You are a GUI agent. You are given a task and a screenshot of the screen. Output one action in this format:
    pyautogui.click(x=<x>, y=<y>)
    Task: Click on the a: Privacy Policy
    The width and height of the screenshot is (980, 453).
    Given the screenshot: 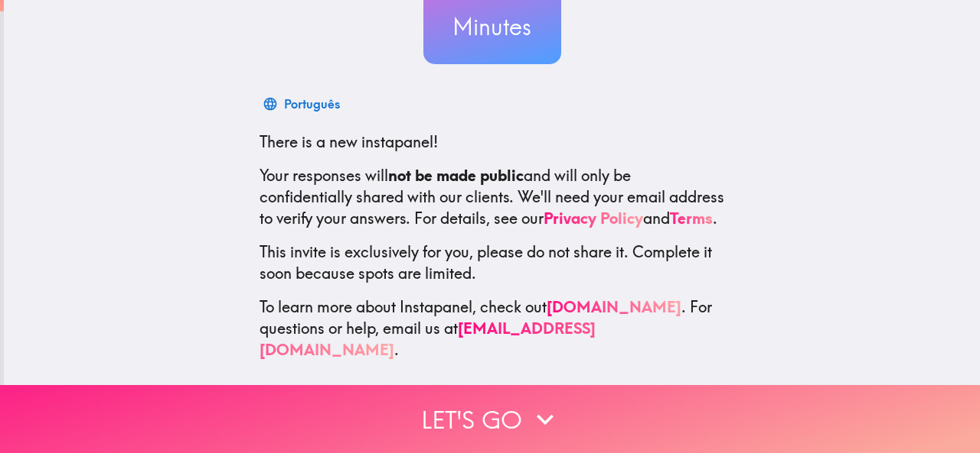 What is the action you would take?
    pyautogui.click(x=593, y=218)
    